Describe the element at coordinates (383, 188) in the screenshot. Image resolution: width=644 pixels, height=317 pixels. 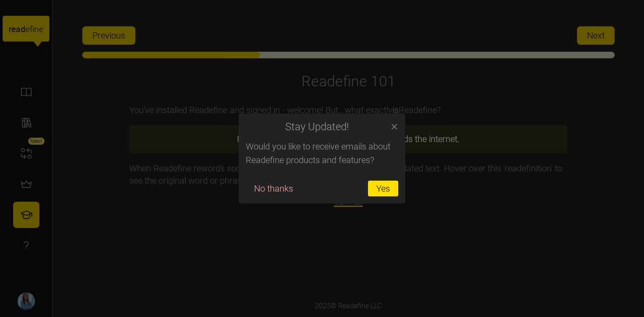
I see `span: Yes` at that location.